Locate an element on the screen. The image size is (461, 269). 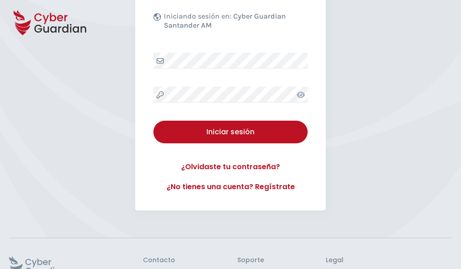
a: ¿No tienes una cuenta? Regístrate is located at coordinates (230, 187).